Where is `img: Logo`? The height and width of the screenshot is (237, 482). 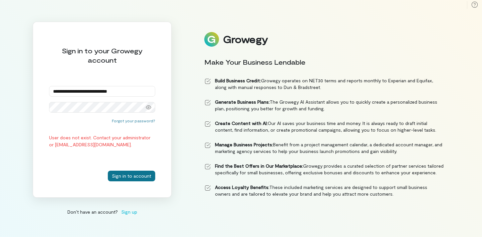
img: Logo is located at coordinates (212, 39).